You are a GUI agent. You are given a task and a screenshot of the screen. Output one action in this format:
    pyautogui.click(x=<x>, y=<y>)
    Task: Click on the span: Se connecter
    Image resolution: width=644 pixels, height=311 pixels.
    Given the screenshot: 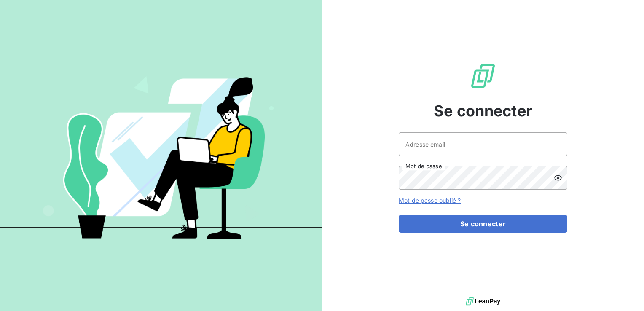 What is the action you would take?
    pyautogui.click(x=483, y=111)
    